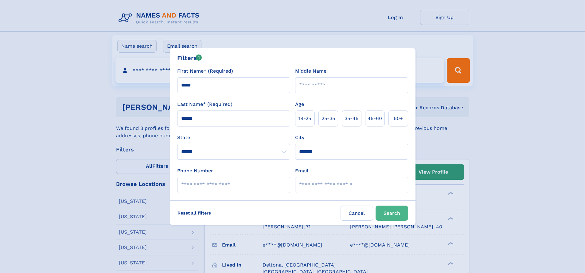  Describe the element at coordinates (205, 104) in the screenshot. I see `label: Last Name* (Required)` at that location.